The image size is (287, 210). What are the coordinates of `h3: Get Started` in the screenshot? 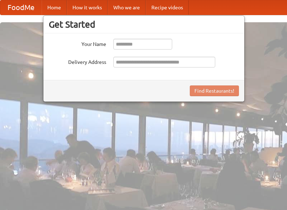 It's located at (144, 24).